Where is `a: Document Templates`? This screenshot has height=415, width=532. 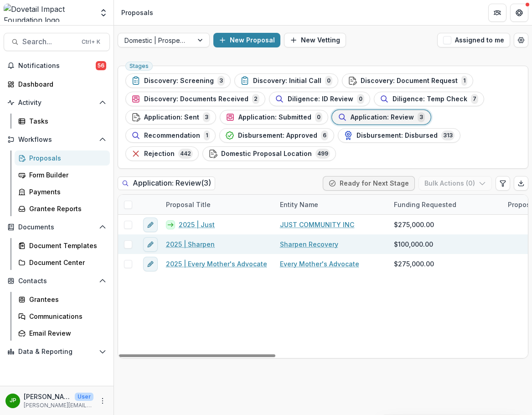 a: Document Templates is located at coordinates (62, 246).